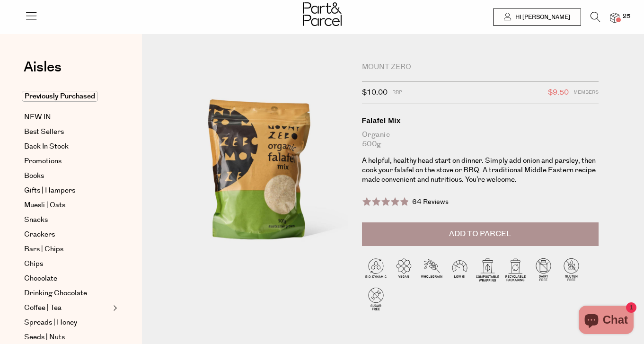 This screenshot has height=344, width=644. Describe the element at coordinates (67, 278) in the screenshot. I see `a: Chocolate` at that location.